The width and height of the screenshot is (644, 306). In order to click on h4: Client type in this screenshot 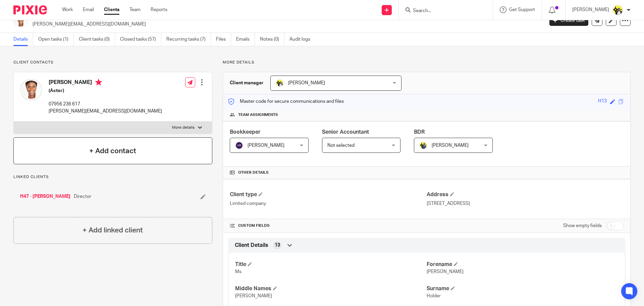, I will do `click(327, 194)`.